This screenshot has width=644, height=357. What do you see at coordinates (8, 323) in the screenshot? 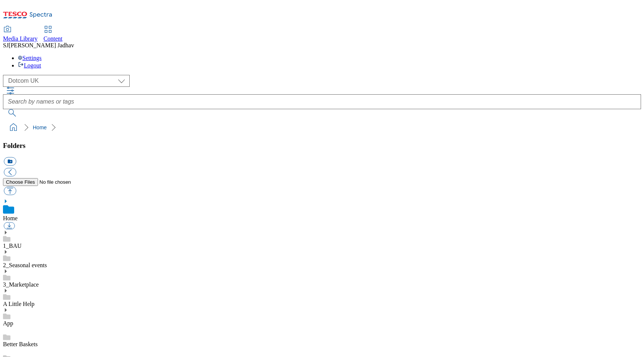
I see `a: App` at bounding box center [8, 323].